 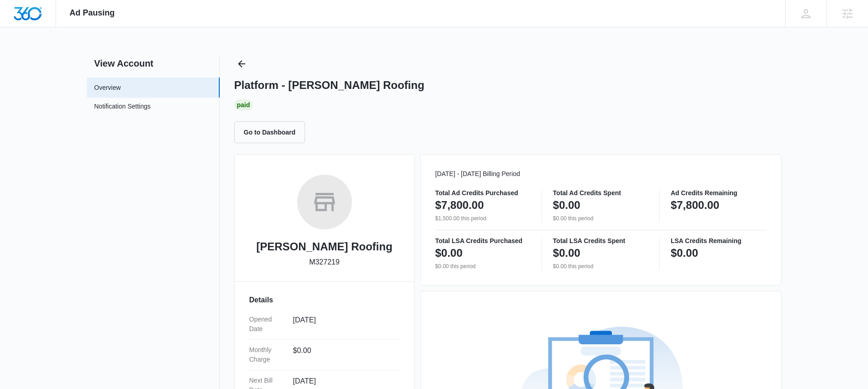 What do you see at coordinates (268, 324) in the screenshot?
I see `dt: Opened Date` at bounding box center [268, 324].